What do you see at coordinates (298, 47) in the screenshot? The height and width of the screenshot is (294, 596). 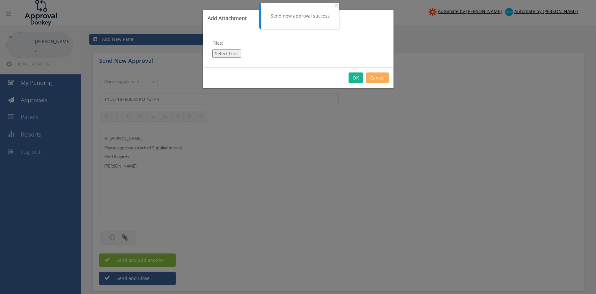 I see `div: Files:` at bounding box center [298, 47].